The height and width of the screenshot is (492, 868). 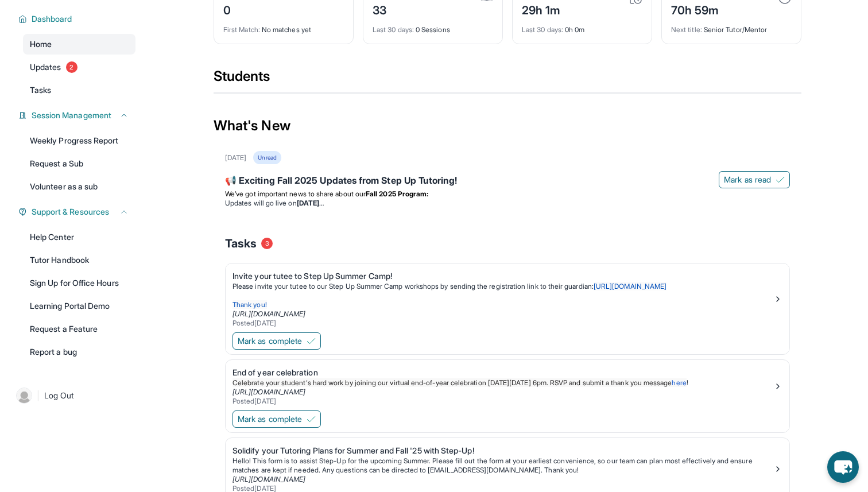 What do you see at coordinates (24, 395) in the screenshot?
I see `img: user-img` at bounding box center [24, 395].